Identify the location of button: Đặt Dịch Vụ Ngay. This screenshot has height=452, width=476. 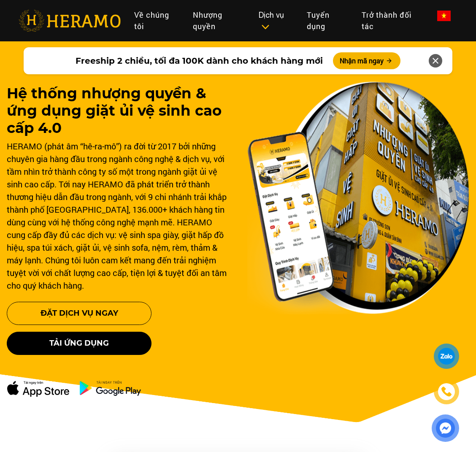
(79, 313).